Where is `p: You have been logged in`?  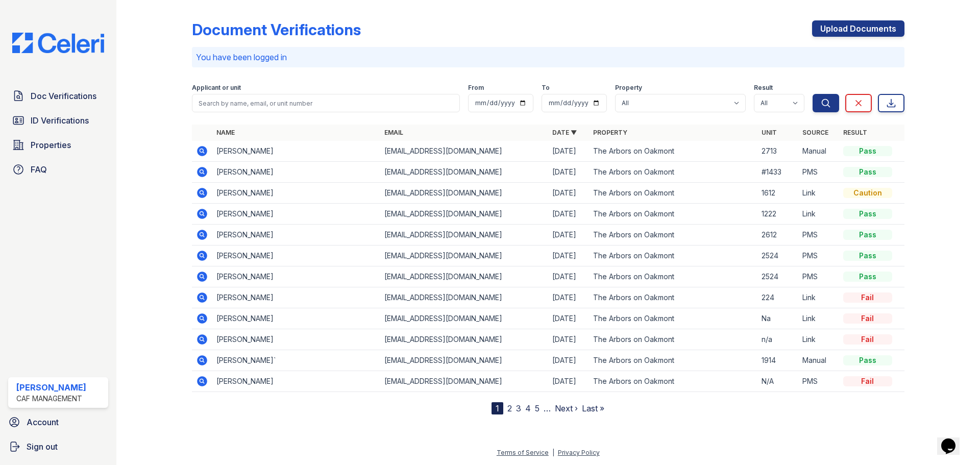
p: You have been logged in is located at coordinates (548, 57).